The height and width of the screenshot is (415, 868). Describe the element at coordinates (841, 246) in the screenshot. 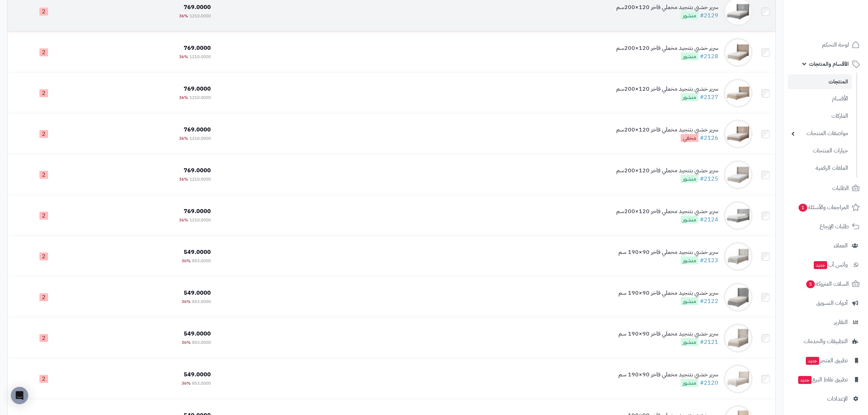

I see `span: العملاء` at that location.